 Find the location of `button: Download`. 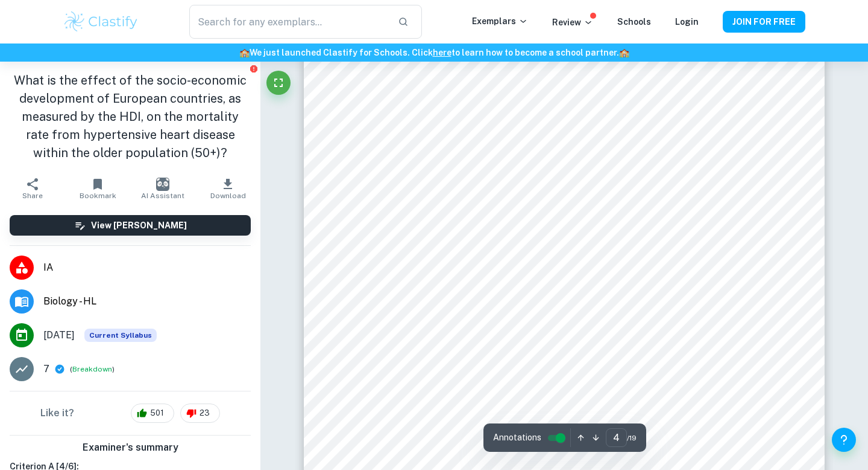

button: Download is located at coordinates (228, 189).